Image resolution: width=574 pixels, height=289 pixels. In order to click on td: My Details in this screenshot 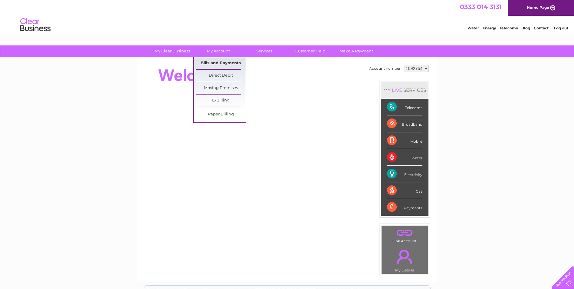, I will do `click(405, 259)`.